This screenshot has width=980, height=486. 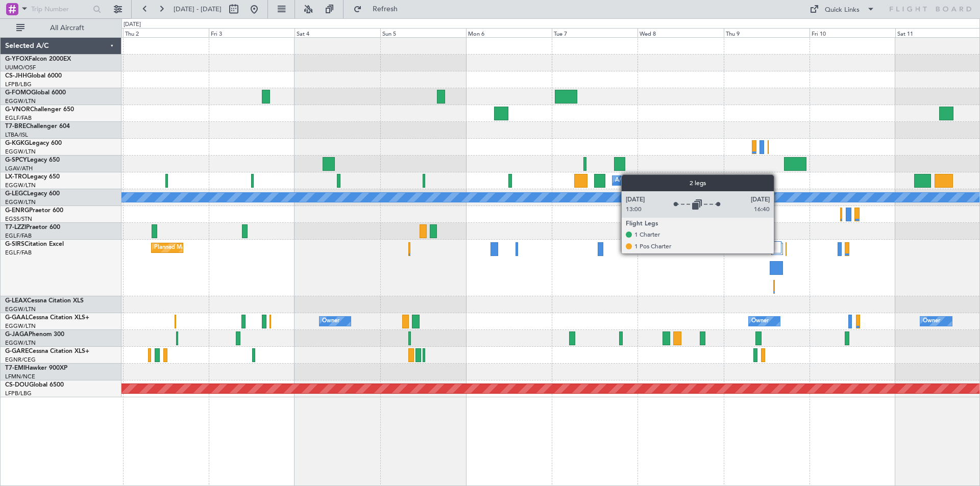 I want to click on a: LFMN/NCE, so click(x=20, y=376).